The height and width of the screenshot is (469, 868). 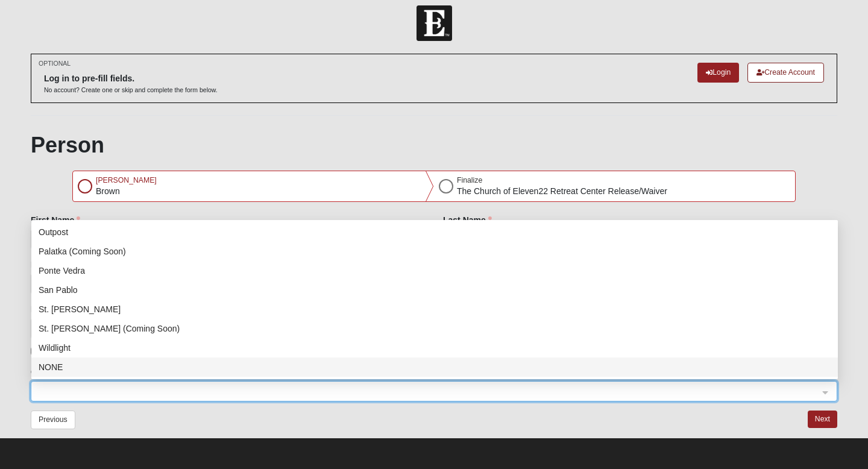 I want to click on a: Login, so click(x=718, y=73).